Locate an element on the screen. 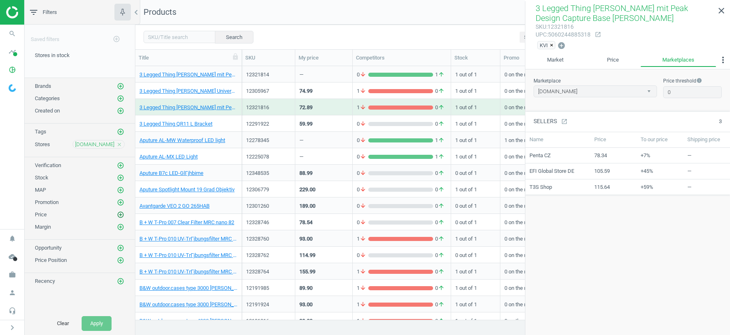 This screenshot has width=730, height=335. img: ajHJNr6hYgQAAAAASUVORK5CYII= is located at coordinates (35, 12).